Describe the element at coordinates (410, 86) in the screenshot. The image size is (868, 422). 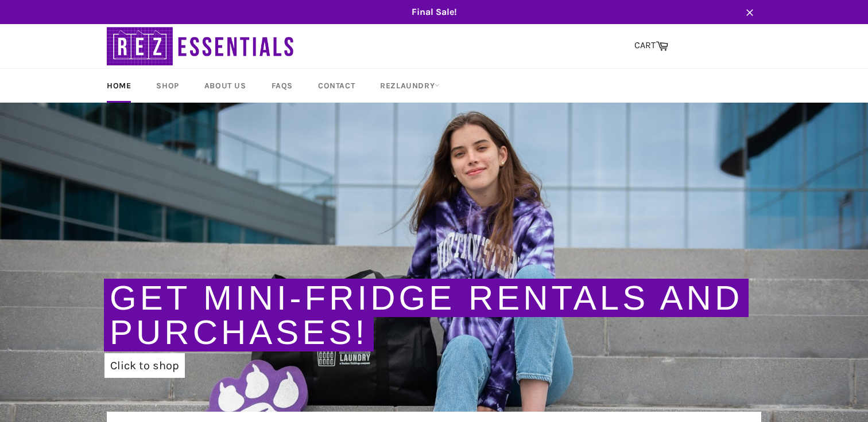
I see `a: RezLaundry` at that location.